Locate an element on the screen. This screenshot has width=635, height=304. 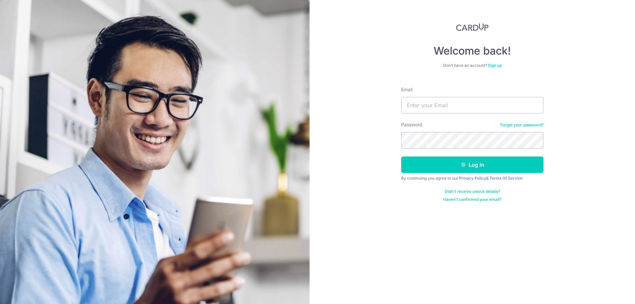
h4: Welcome back! is located at coordinates (472, 51).